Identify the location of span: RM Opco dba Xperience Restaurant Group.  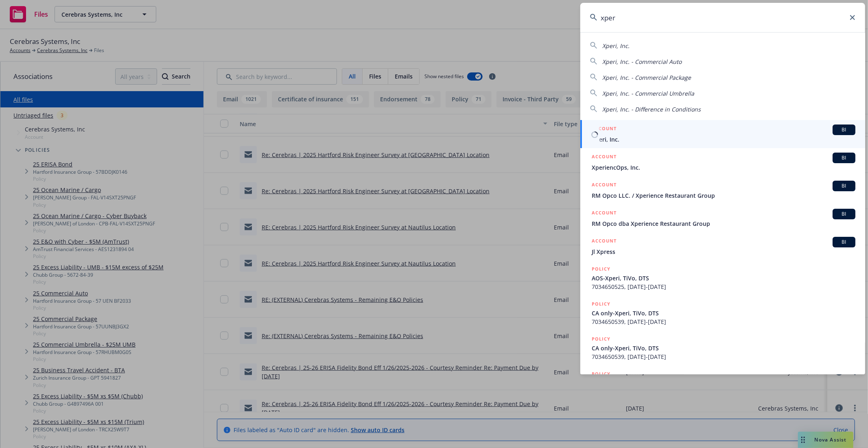
(724, 223).